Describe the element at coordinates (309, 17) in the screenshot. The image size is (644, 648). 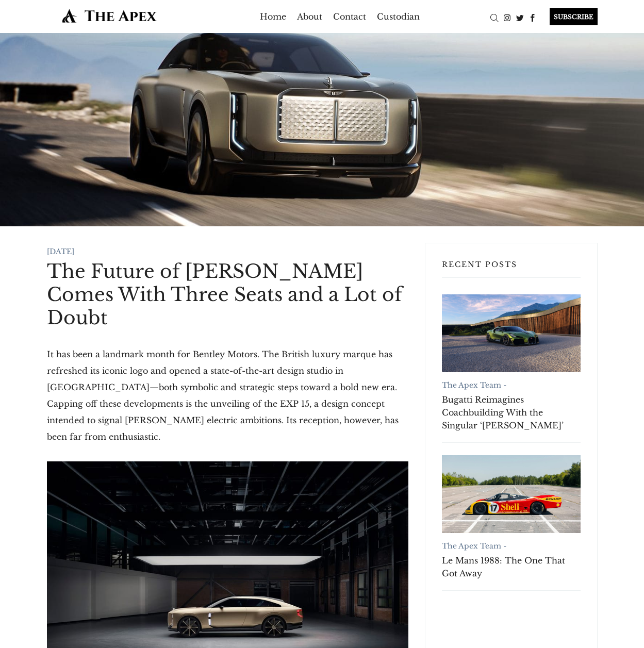
I see `a: About` at that location.